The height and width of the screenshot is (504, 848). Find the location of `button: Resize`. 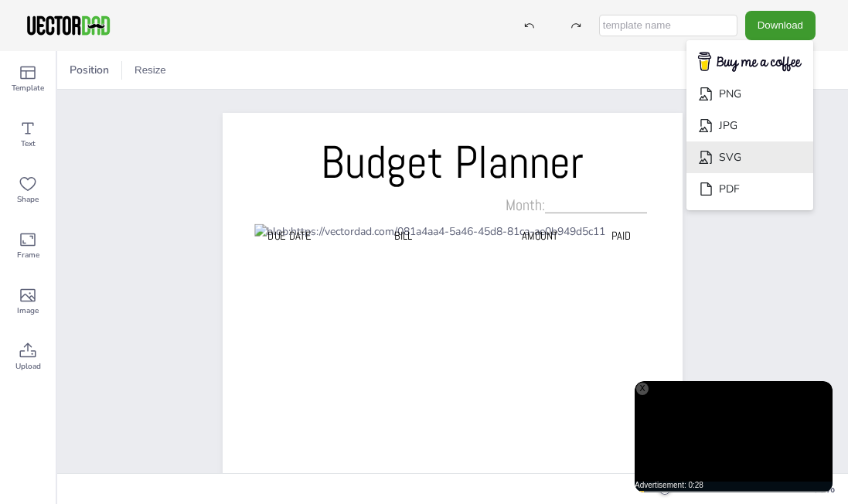

button: Resize is located at coordinates (150, 70).